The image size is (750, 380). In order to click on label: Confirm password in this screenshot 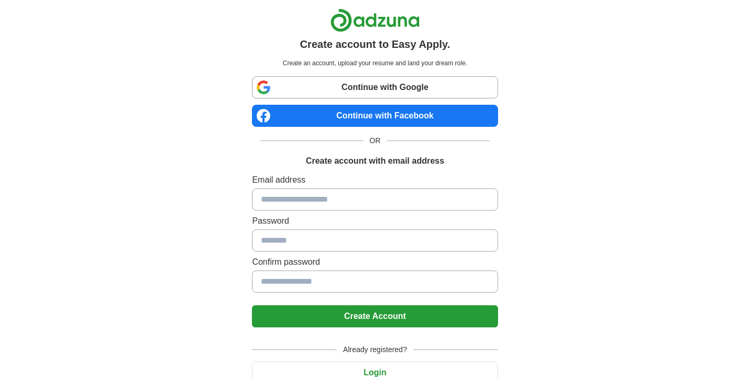, I will do `click(375, 262)`.